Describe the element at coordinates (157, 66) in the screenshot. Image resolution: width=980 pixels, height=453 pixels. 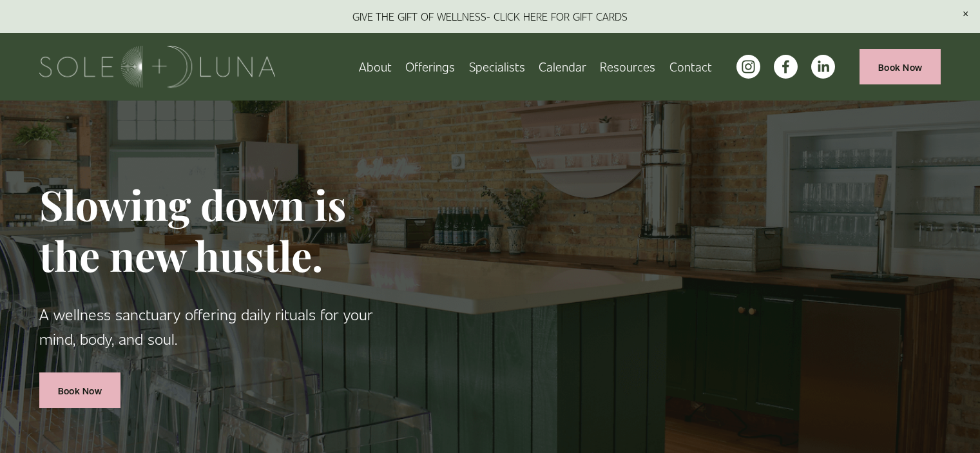
I see `img: Sole + Luna` at that location.